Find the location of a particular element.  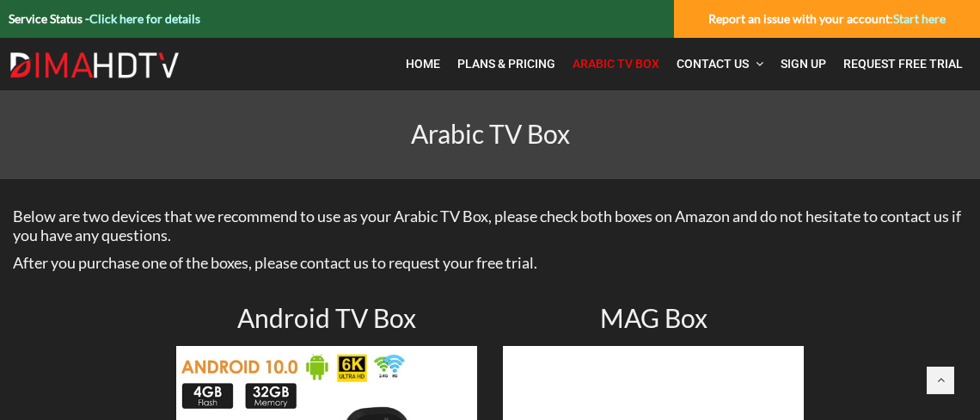

a: Request Free Trial is located at coordinates (903, 64).